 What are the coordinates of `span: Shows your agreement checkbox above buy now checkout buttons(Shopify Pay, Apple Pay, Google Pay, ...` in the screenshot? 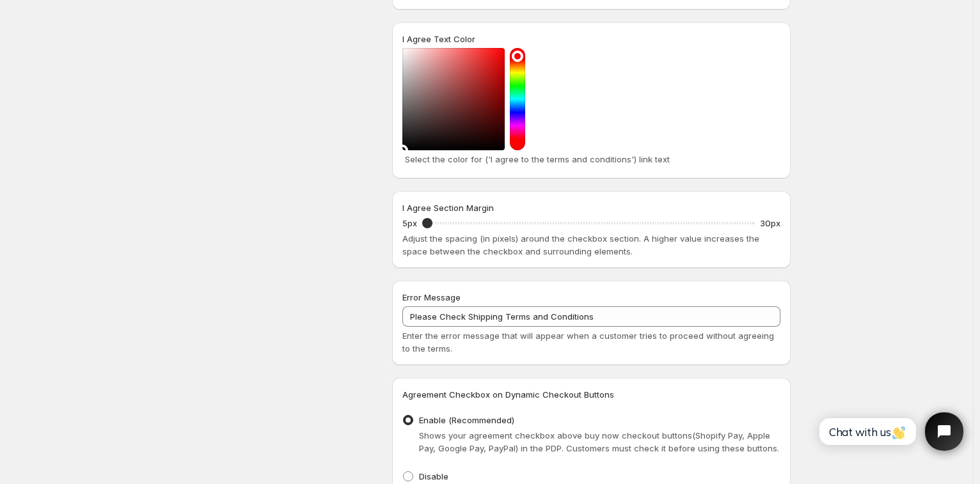 It's located at (599, 442).